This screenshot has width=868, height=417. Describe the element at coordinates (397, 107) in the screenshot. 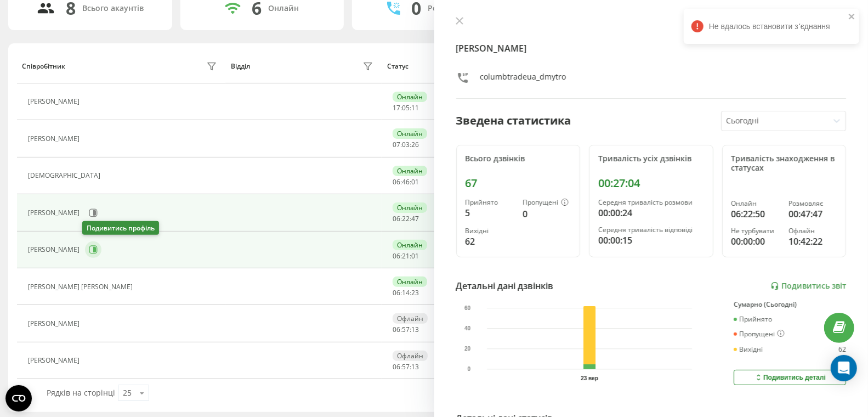

I see `span: 17` at that location.